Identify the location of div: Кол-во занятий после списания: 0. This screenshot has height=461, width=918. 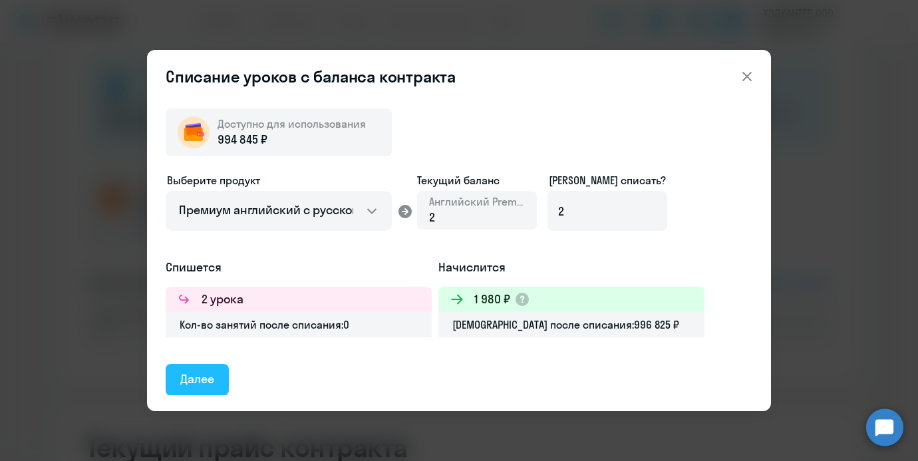
(299, 325).